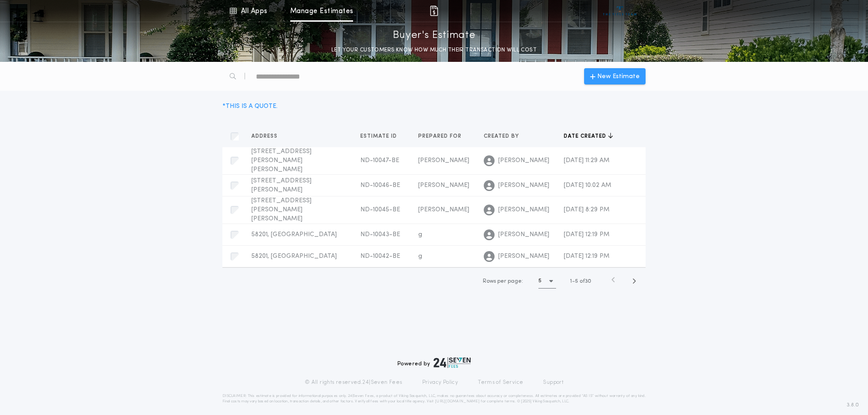  I want to click on img: logo, so click(452, 362).